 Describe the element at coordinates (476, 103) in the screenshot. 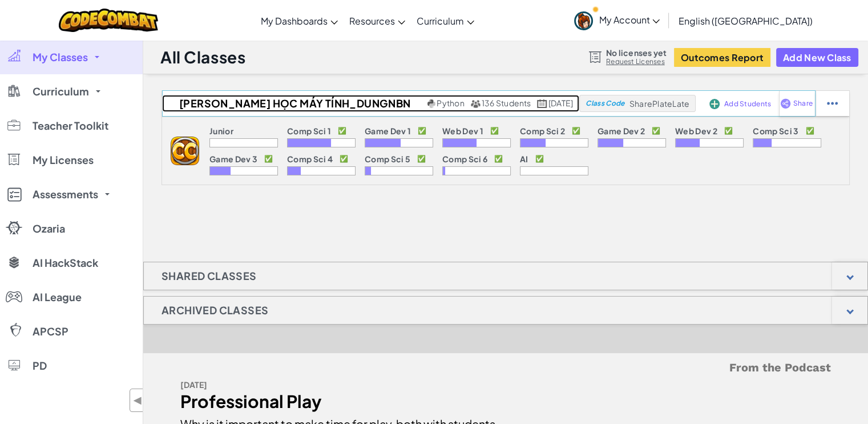

I see `img: MultipleUsers.png` at that location.